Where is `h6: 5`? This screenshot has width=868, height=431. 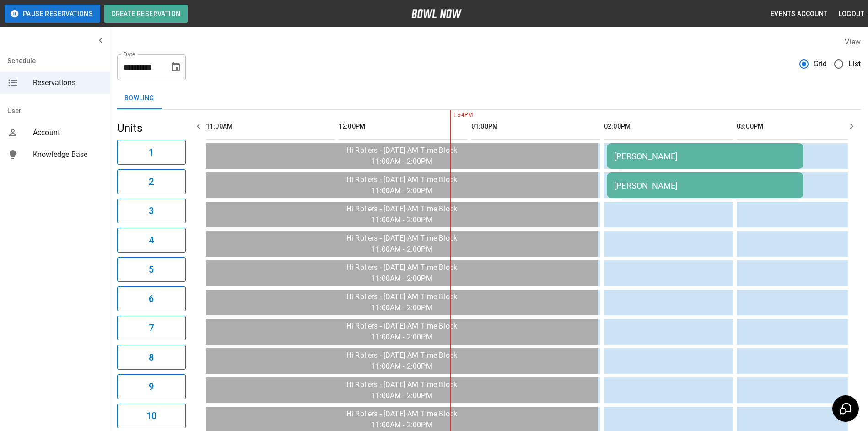
h6: 5 is located at coordinates (151, 269).